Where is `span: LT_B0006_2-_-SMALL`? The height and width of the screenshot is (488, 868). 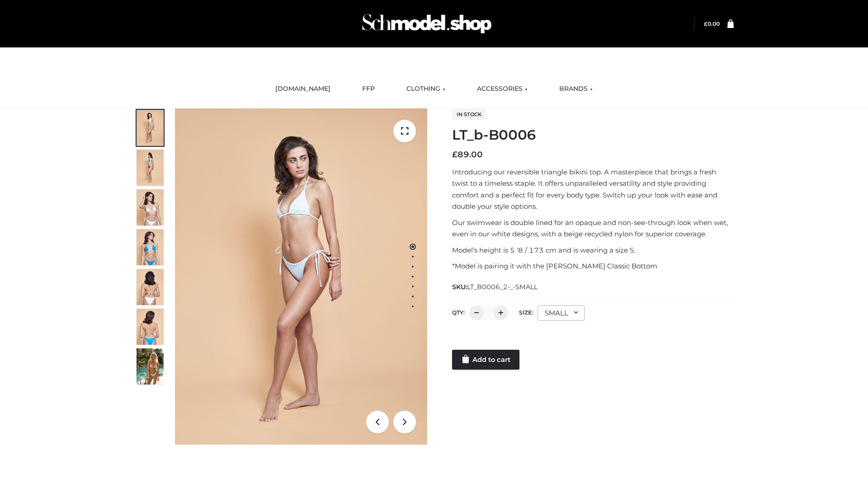
span: LT_B0006_2-_-SMALL is located at coordinates (502, 287).